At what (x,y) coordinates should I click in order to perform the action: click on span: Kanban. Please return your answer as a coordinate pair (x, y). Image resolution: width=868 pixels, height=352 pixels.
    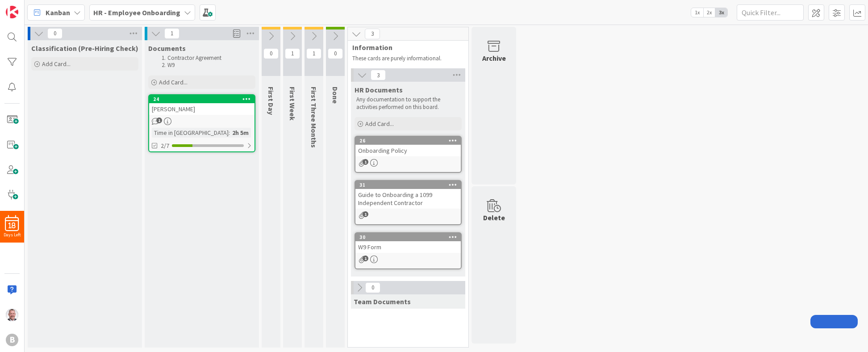
    Looking at the image, I should click on (58, 13).